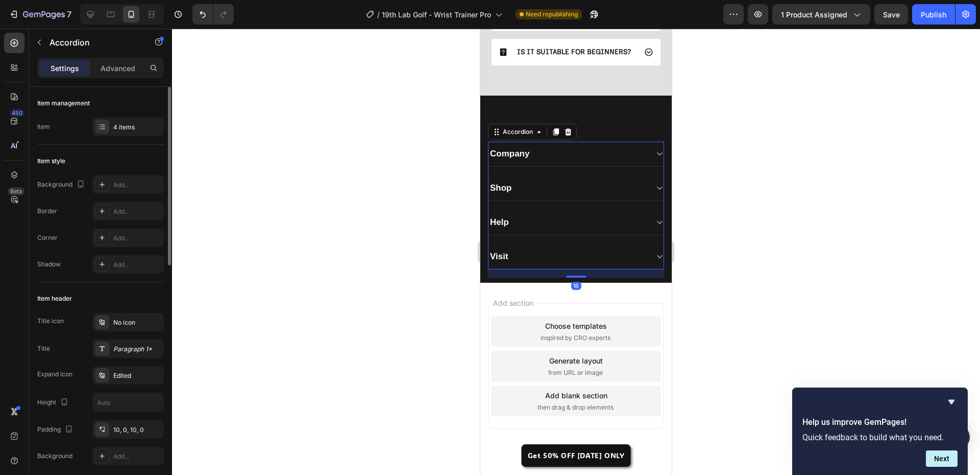 The height and width of the screenshot is (475, 980). I want to click on button: Save, so click(892, 14).